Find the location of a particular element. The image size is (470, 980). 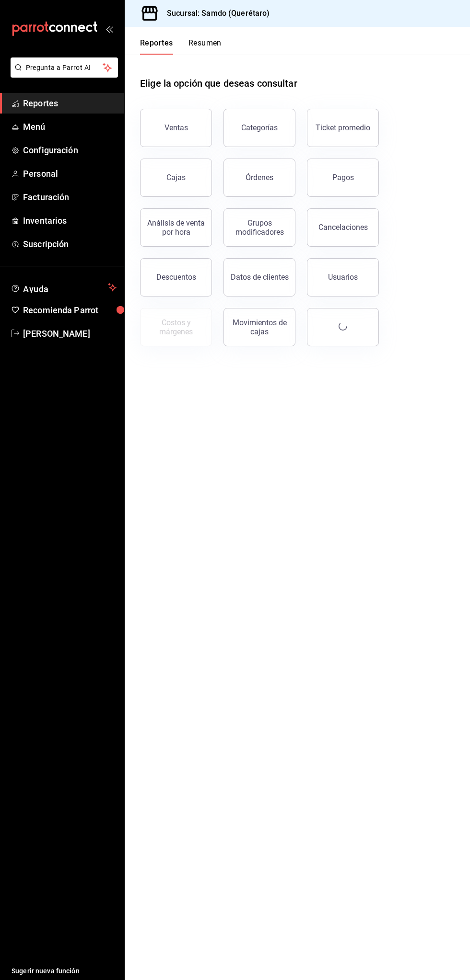

a: Pregunta a Parrot AI is located at coordinates (62, 75).